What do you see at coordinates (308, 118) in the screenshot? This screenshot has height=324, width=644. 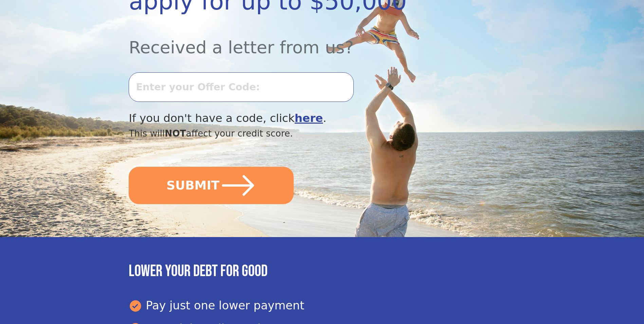 I see `a: here` at bounding box center [308, 118].